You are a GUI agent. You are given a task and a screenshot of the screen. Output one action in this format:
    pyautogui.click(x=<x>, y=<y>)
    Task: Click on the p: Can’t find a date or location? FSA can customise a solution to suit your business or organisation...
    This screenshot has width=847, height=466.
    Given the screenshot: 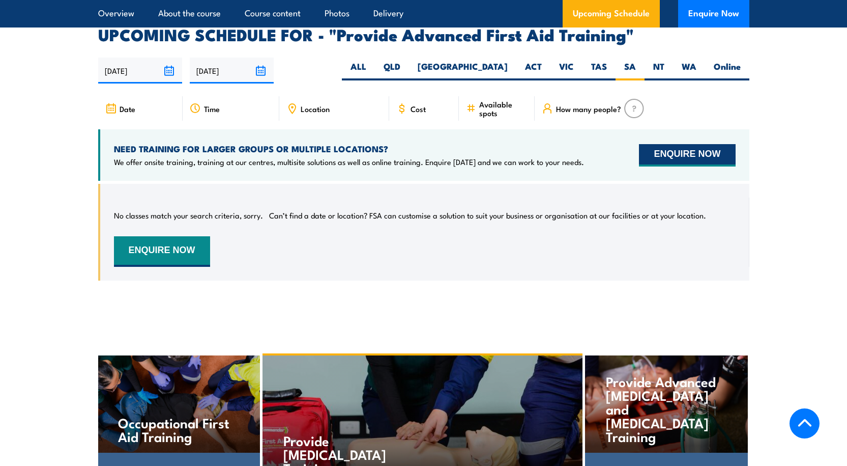 What is the action you would take?
    pyautogui.click(x=487, y=215)
    